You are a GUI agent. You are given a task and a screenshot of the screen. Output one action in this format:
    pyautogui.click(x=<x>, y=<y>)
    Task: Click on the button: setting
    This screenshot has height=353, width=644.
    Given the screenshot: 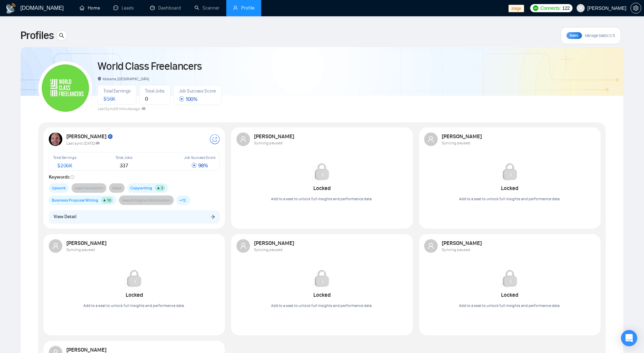 What is the action you would take?
    pyautogui.click(x=636, y=8)
    